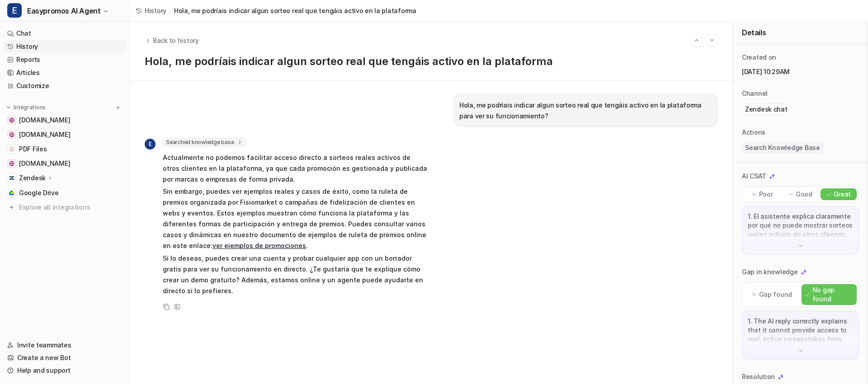 The image size is (868, 384). I want to click on a: Explore all integrations, so click(65, 207).